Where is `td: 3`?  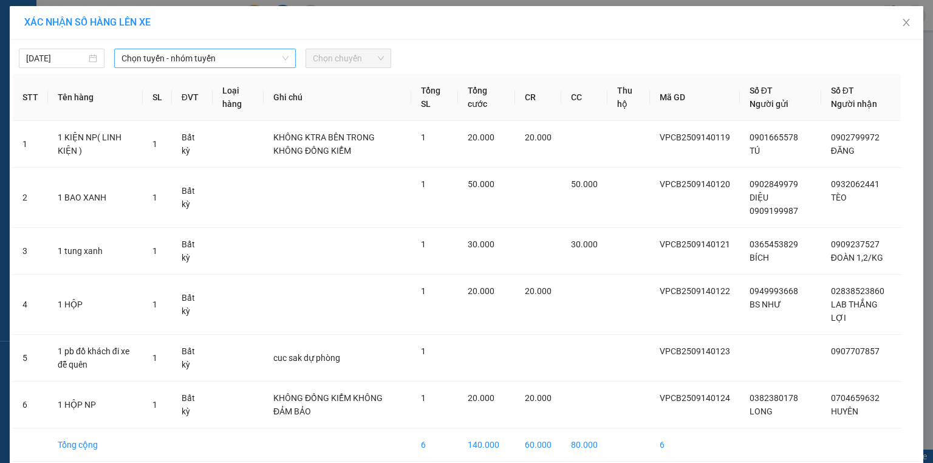
td: 3 is located at coordinates (30, 251).